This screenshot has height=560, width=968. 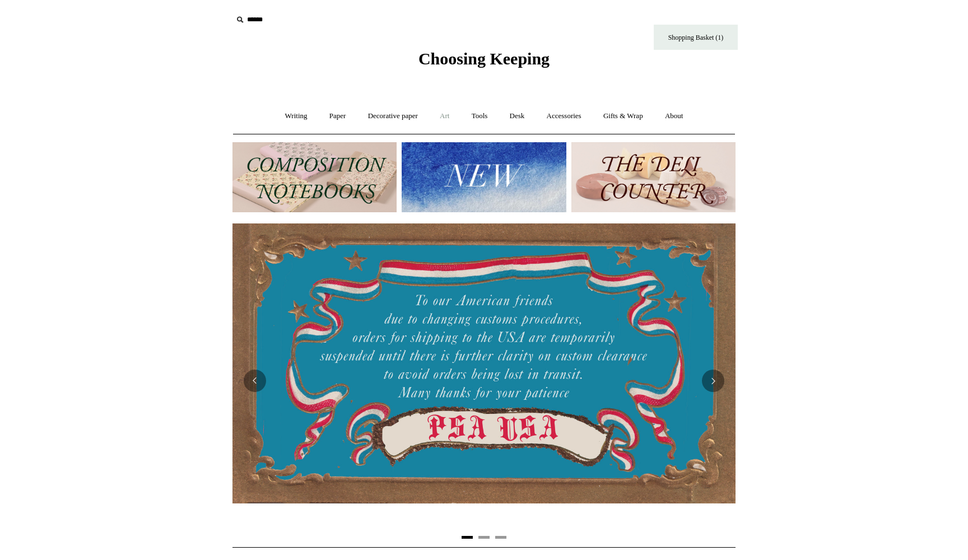 What do you see at coordinates (674, 116) in the screenshot?
I see `a: About` at bounding box center [674, 116].